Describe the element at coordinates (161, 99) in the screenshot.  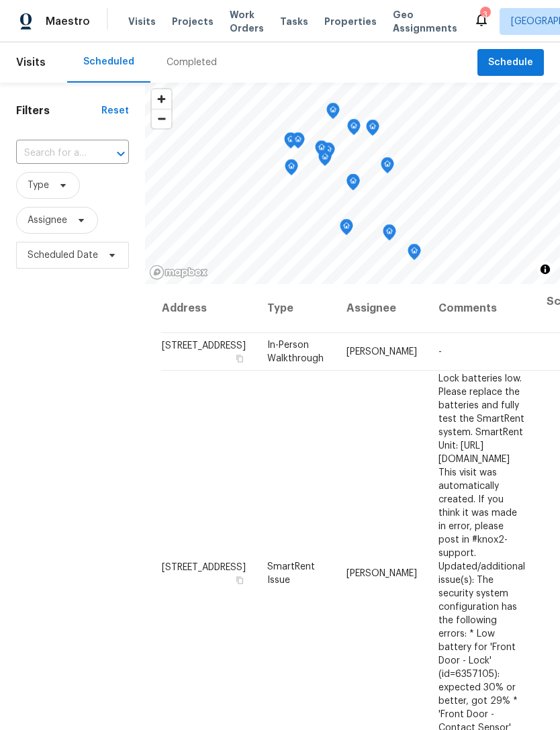
I see `button: Zoom in` at that location.